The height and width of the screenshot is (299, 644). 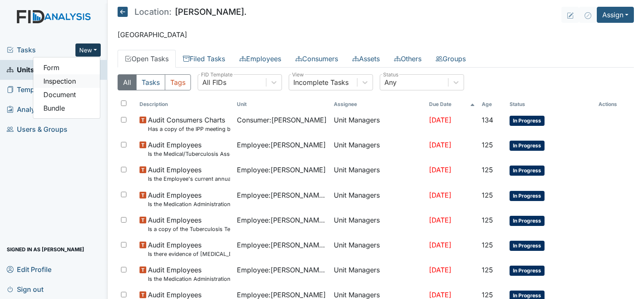 I want to click on span: Audit Employees Is there evidence of drug test (probationary within 90 days and post accident)?, so click(x=189, y=249).